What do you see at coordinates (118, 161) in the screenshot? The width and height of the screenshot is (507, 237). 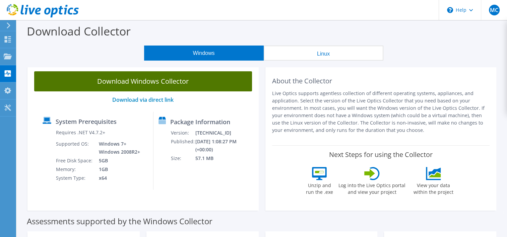 I see `td: 5GB` at bounding box center [118, 161].